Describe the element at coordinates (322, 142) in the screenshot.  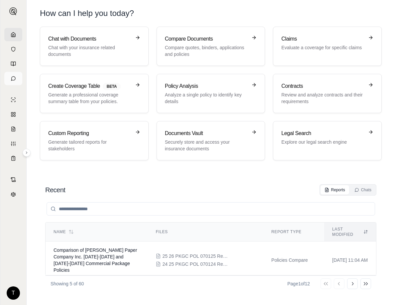
I see `p: Explore our legal search engine` at that location.